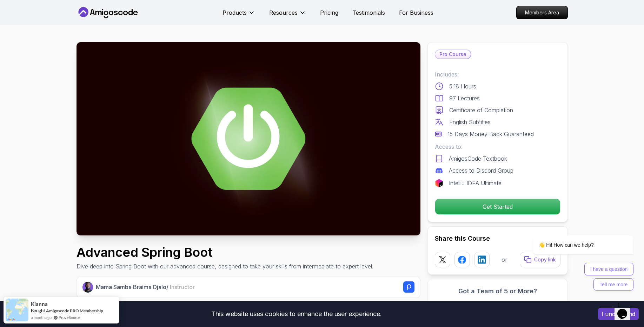  I want to click on a: Pricing, so click(329, 13).